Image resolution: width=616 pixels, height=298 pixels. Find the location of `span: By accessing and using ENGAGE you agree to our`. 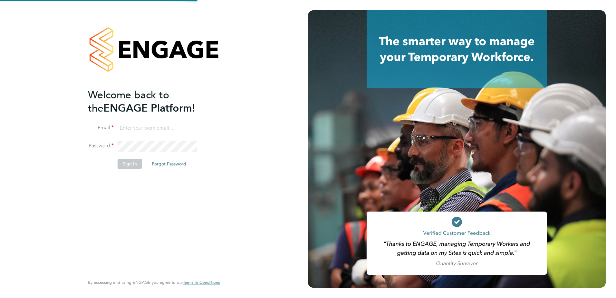

span: By accessing and using ENGAGE you agree to our is located at coordinates (154, 282).